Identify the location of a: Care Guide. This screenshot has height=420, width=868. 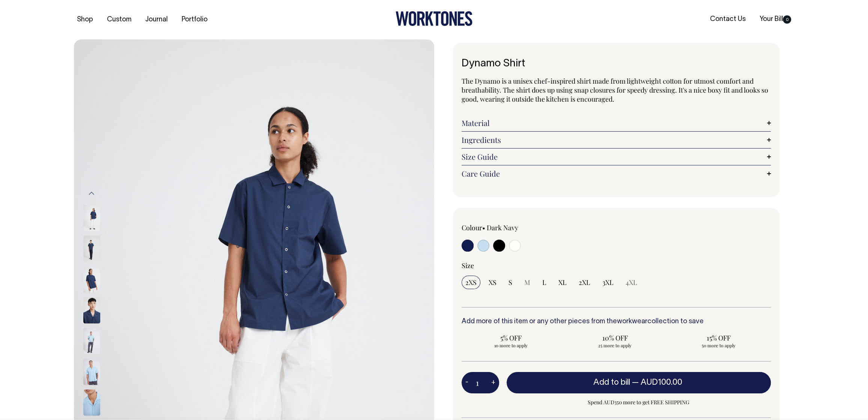
(616, 174).